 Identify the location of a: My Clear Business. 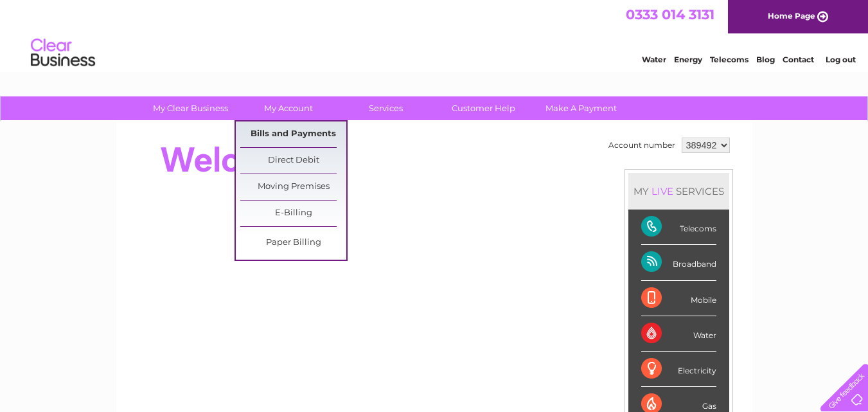
(190, 108).